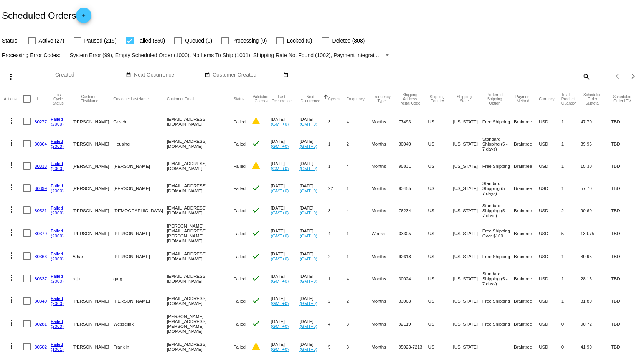 The image size is (644, 352). Describe the element at coordinates (413, 279) in the screenshot. I see `mat-cell: 30024` at that location.